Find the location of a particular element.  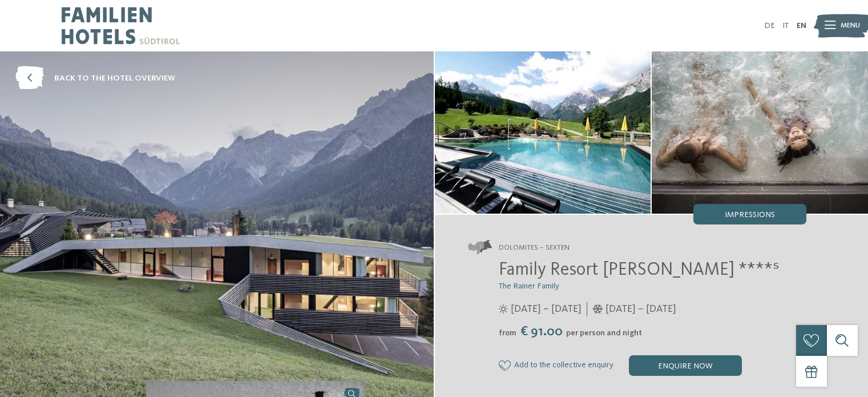

span: Menu is located at coordinates (850, 26).